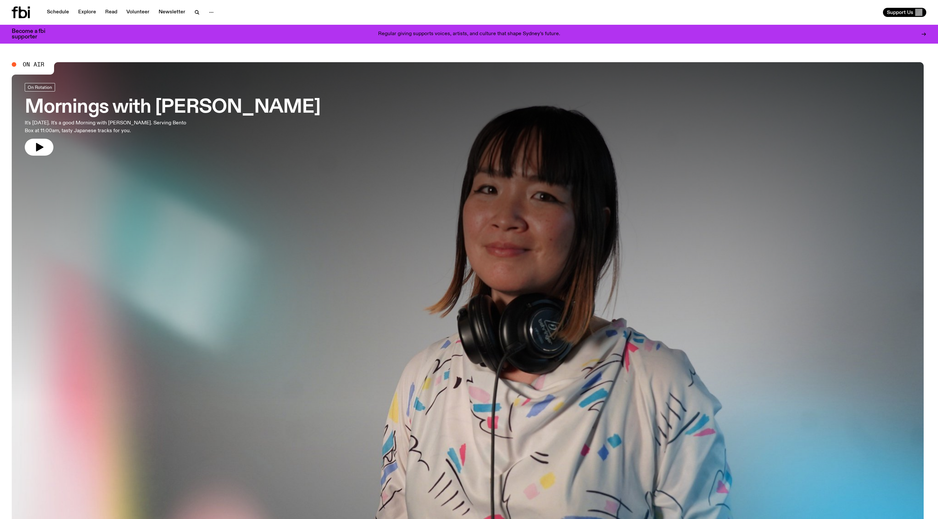 This screenshot has width=938, height=519. I want to click on a: Volunteer, so click(138, 12).